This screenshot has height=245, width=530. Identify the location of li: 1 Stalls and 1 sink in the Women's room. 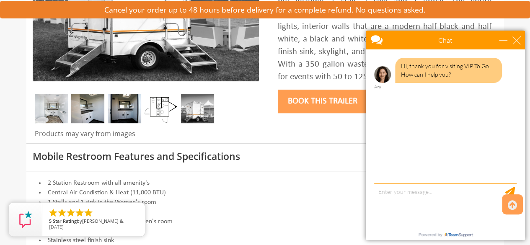
(265, 202).